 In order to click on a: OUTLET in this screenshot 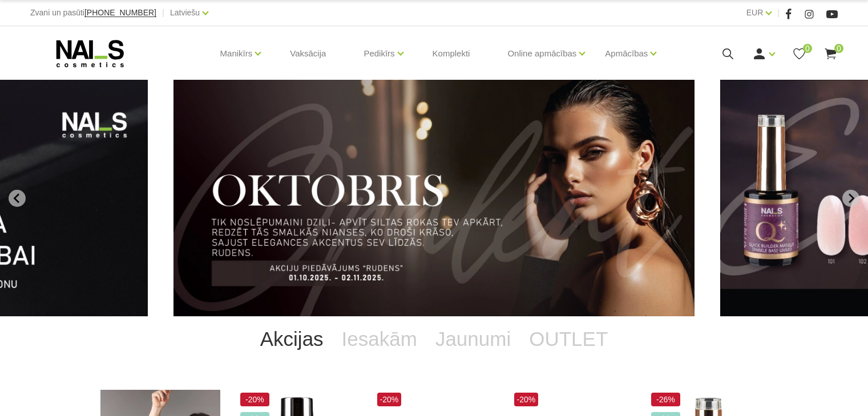, I will do `click(568, 339)`.